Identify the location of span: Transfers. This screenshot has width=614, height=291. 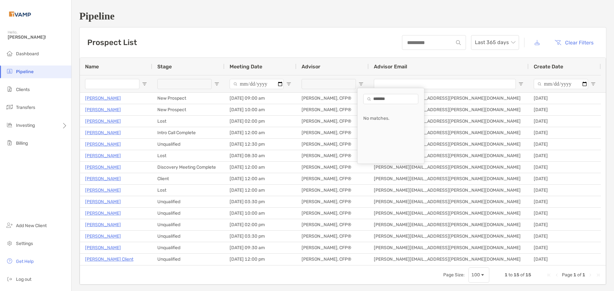
(26, 107).